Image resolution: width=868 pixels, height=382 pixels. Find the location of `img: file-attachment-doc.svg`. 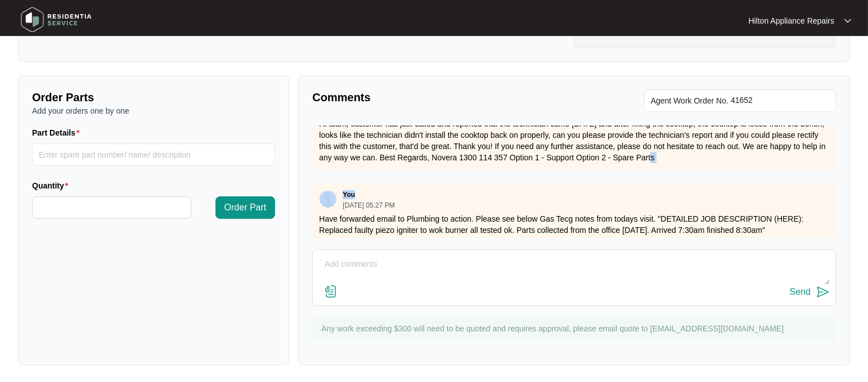

img: file-attachment-doc.svg is located at coordinates (331, 291).